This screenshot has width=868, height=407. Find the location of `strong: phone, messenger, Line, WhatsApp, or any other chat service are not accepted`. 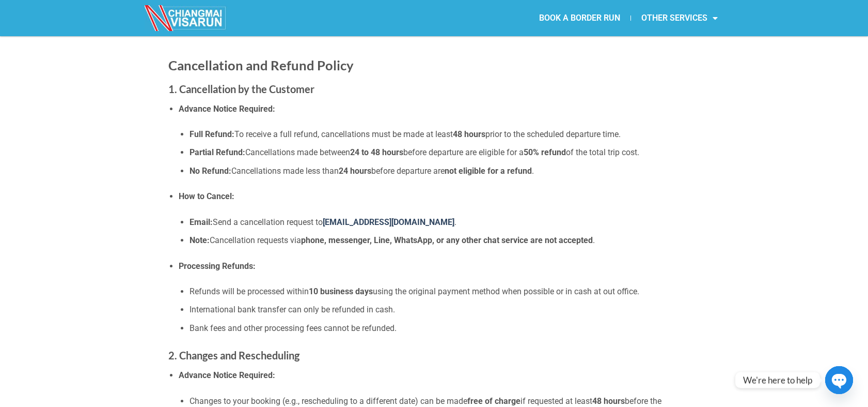

strong: phone, messenger, Line, WhatsApp, or any other chat service are not accepted is located at coordinates (447, 240).